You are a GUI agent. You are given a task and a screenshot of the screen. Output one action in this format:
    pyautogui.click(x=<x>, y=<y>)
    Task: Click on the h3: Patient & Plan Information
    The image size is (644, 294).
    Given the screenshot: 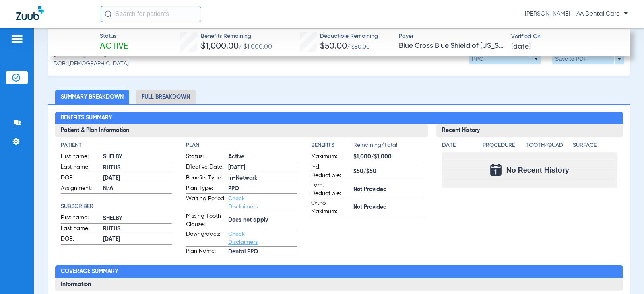 What is the action you would take?
    pyautogui.click(x=242, y=131)
    